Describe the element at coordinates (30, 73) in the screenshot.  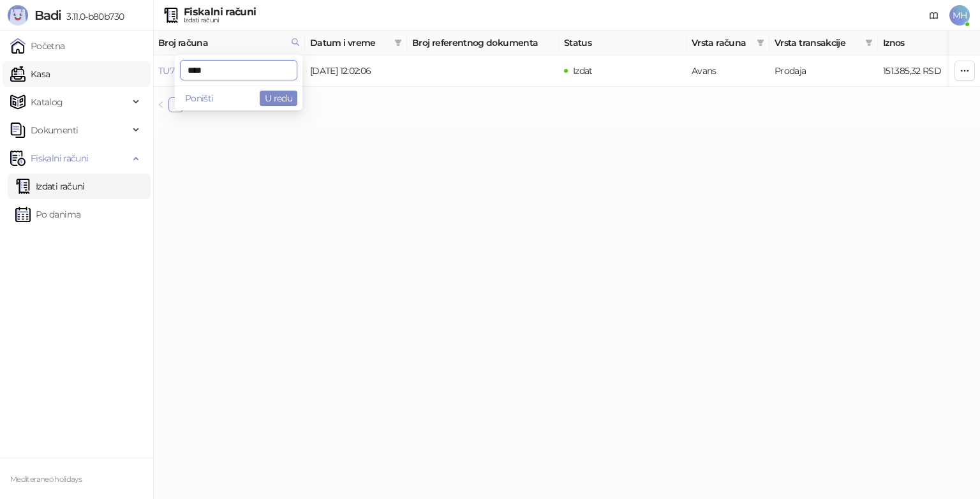
I see `a: Kasa` at that location.